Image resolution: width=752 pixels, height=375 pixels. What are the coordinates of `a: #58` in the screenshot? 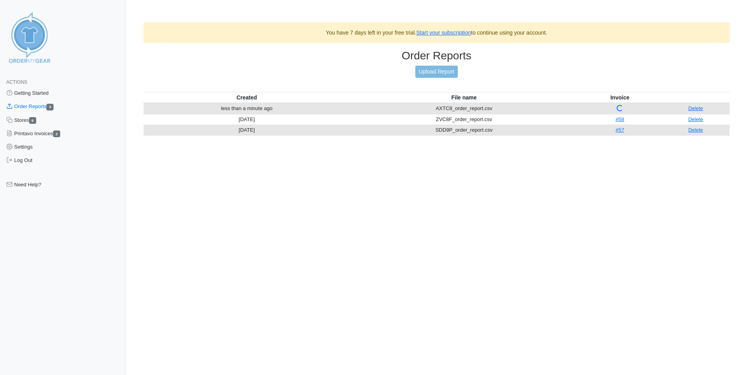 It's located at (620, 119).